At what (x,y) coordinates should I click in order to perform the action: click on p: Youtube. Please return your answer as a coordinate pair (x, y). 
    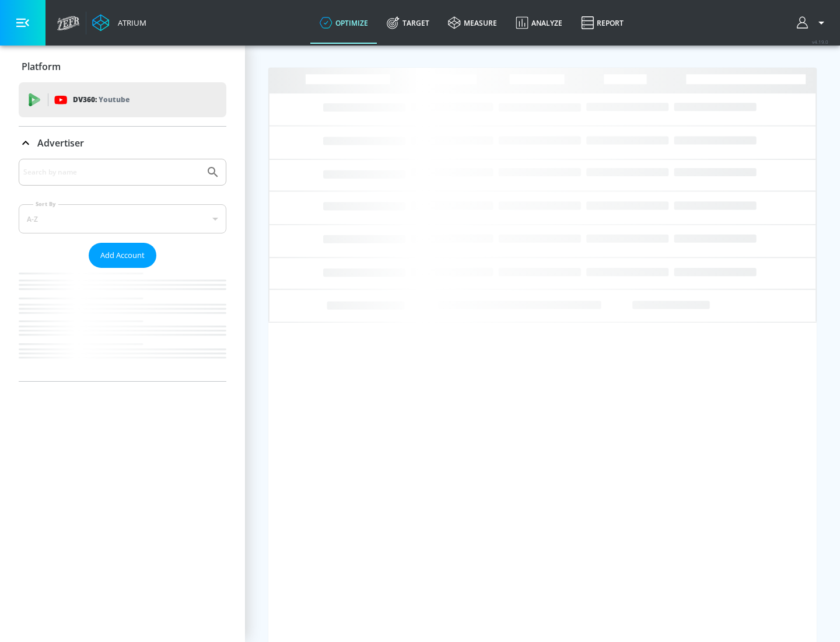
    Looking at the image, I should click on (114, 99).